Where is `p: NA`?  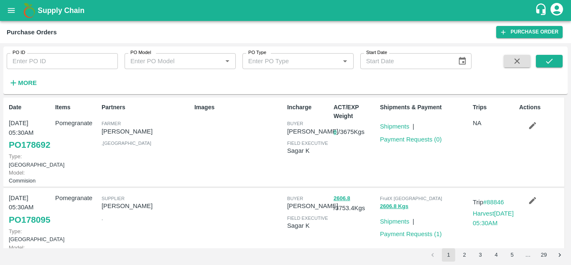
p: NA is located at coordinates (494, 123).